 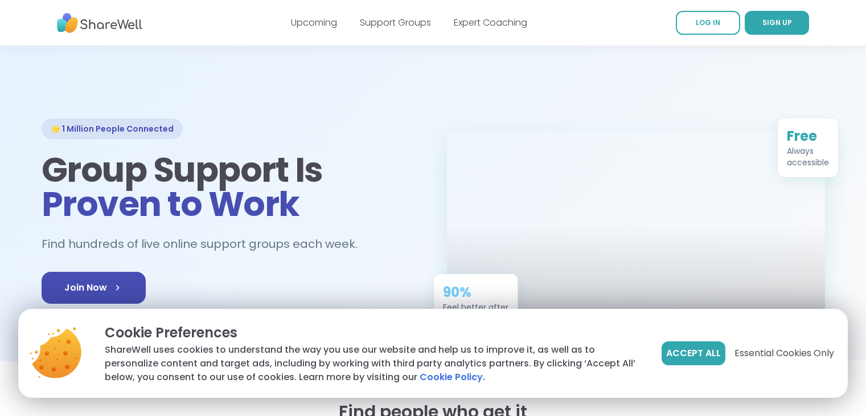 I want to click on span: Accept All, so click(x=693, y=353).